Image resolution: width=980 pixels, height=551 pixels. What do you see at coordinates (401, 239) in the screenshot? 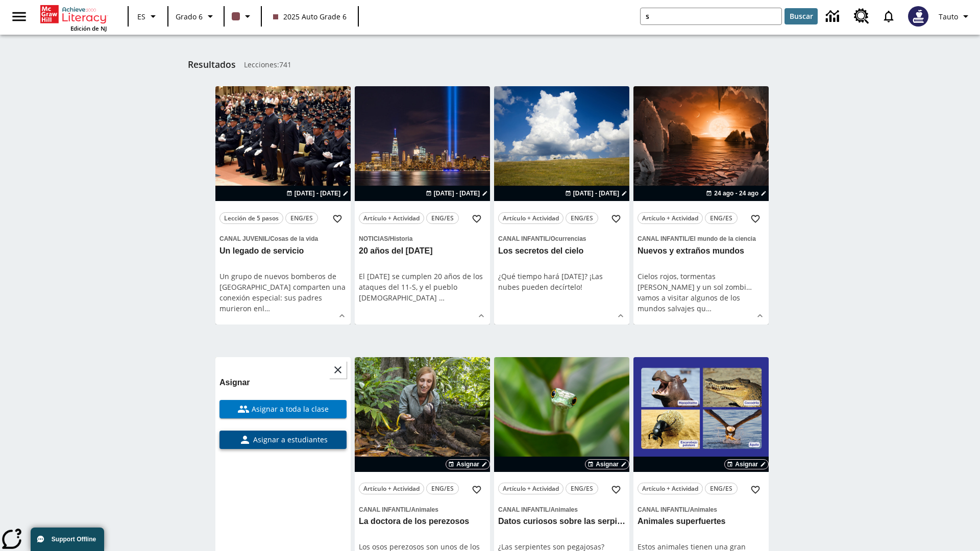
I see `span: Historia` at bounding box center [401, 239].